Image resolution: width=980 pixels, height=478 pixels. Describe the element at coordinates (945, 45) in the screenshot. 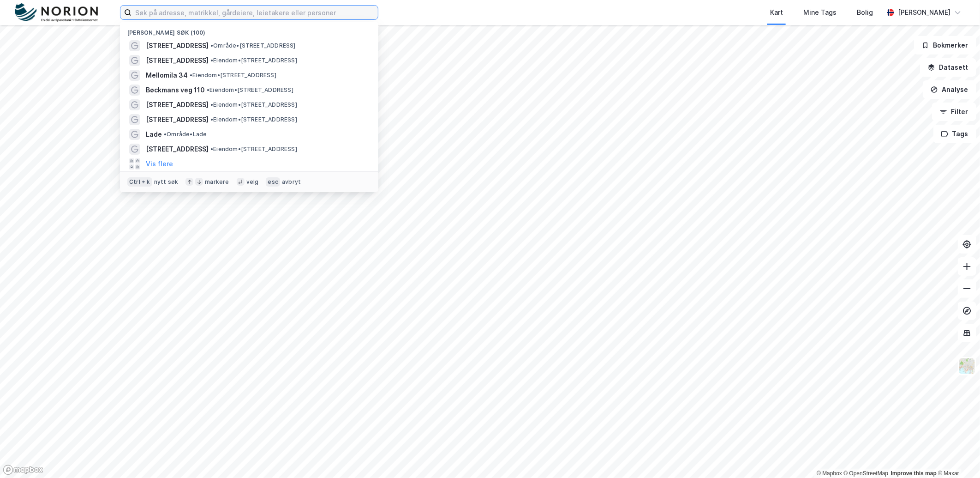

I see `button: Bokmerker` at that location.